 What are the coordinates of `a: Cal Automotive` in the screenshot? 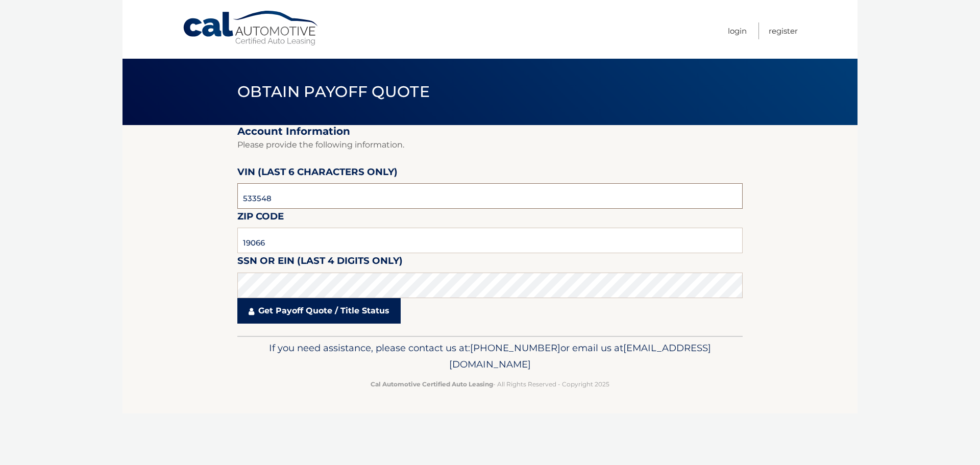 It's located at (252, 28).